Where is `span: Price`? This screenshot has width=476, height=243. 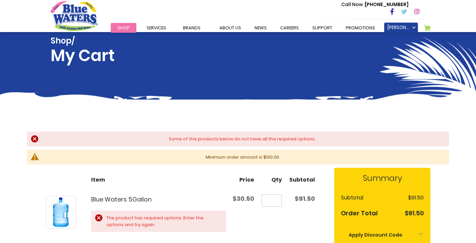 span: Price is located at coordinates (247, 180).